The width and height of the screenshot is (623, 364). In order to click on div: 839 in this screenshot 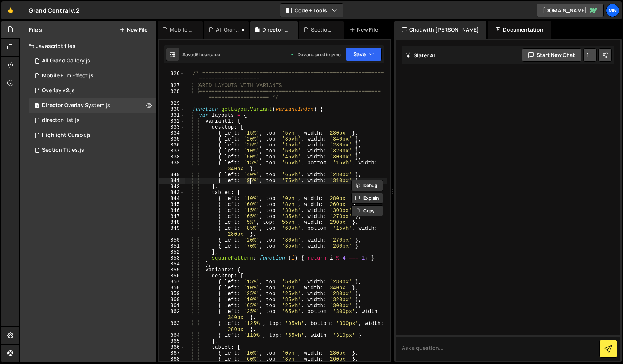, I will do `click(172, 166)`.